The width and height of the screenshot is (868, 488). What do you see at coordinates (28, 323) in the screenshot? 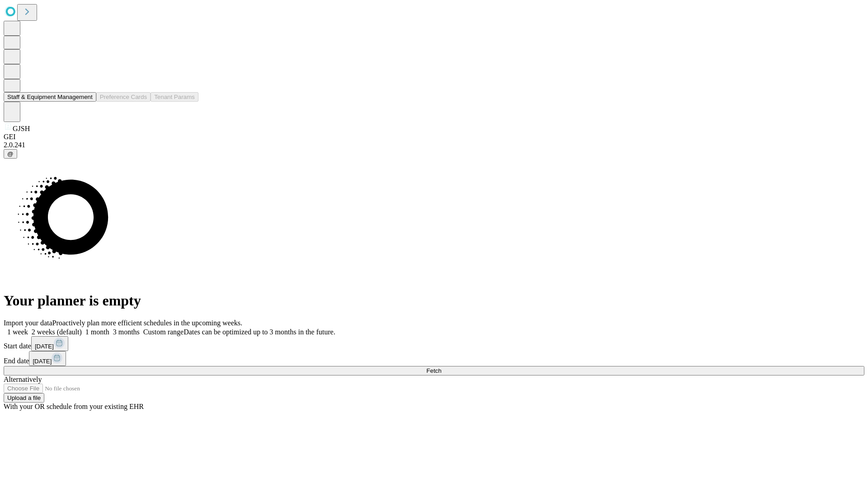
I see `span: Import your data` at bounding box center [28, 323].